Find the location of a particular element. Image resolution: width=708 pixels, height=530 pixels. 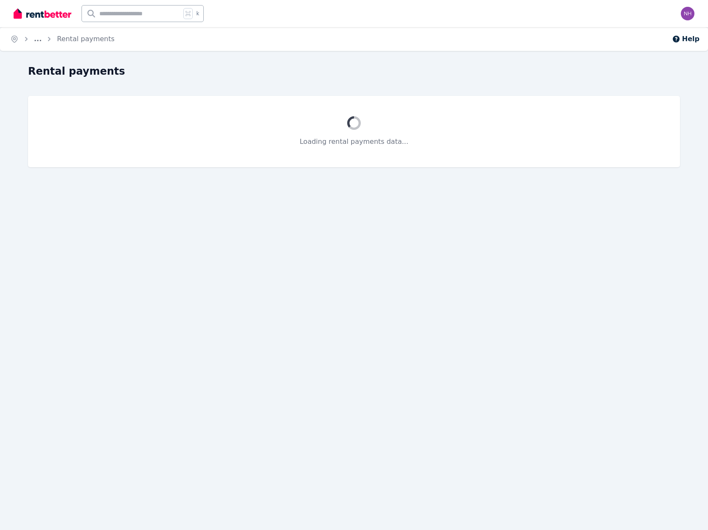

button: Help is located at coordinates (686, 39).